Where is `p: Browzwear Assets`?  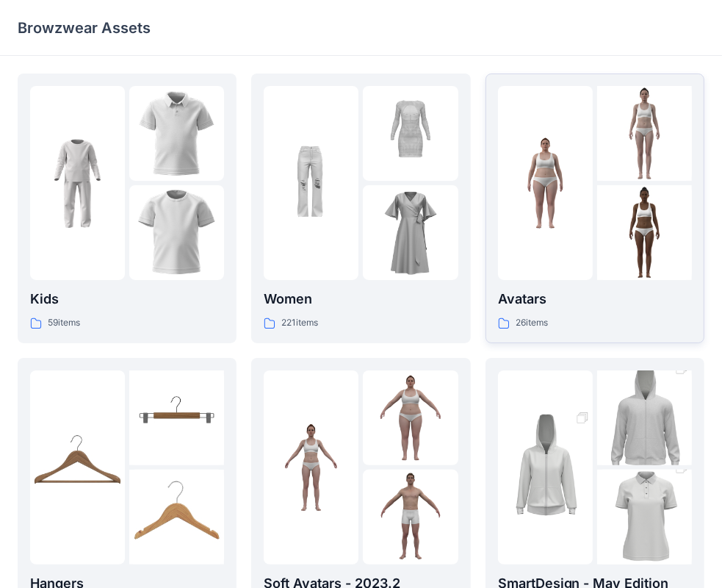 p: Browzwear Assets is located at coordinates (83, 28).